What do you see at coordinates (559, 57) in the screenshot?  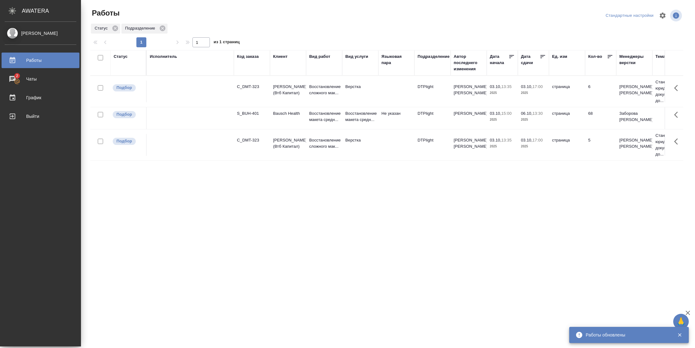 I see `div: Ед. изм` at bounding box center [559, 57].